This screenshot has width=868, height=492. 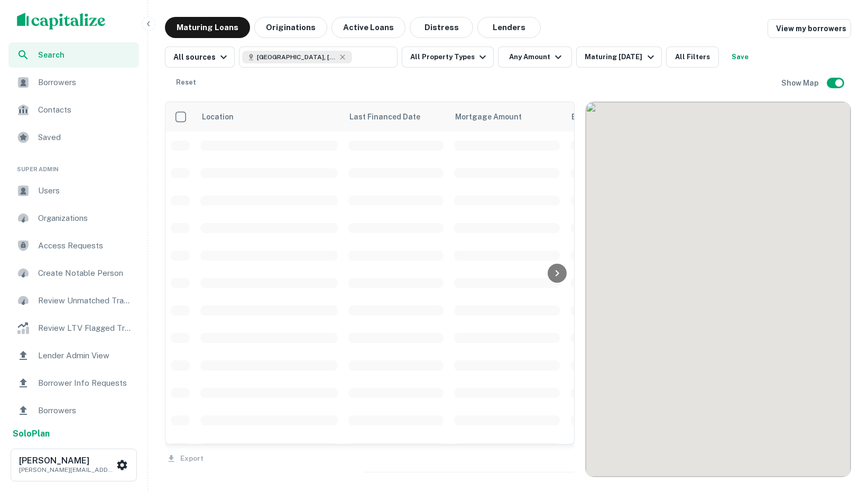 What do you see at coordinates (73, 165) in the screenshot?
I see `li: Super Admin` at bounding box center [73, 165].